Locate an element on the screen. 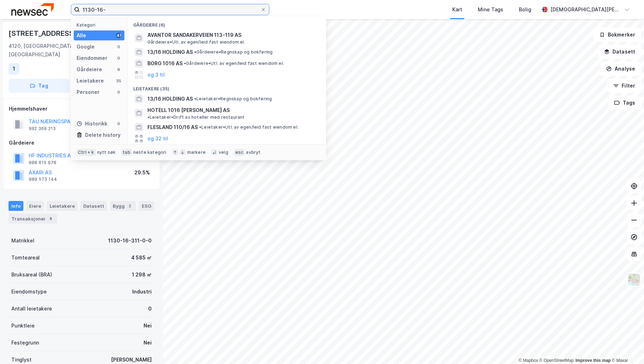 The image size is (644, 364). div: Leietakere (35) is located at coordinates (227, 87).